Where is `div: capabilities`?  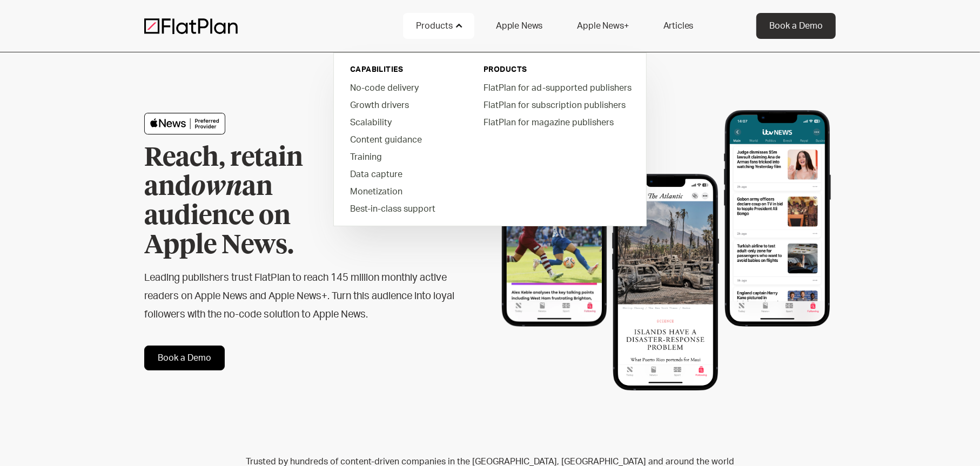
div: capabilities is located at coordinates (403, 69).